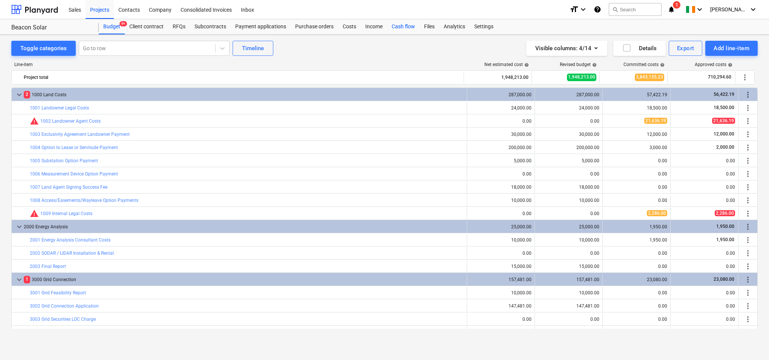 This screenshot has height=360, width=769. I want to click on div: 2000 Energy Analysis, so click(243, 226).